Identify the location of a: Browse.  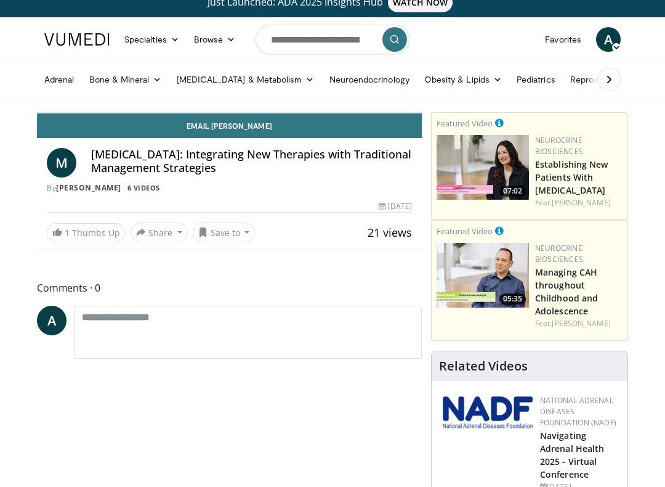
(215, 39).